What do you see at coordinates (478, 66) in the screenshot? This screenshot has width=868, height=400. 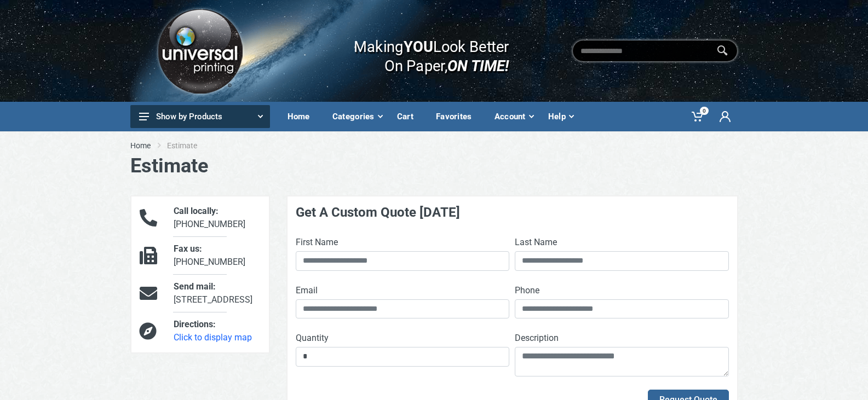 I see `i: ON TIME!` at bounding box center [478, 66].